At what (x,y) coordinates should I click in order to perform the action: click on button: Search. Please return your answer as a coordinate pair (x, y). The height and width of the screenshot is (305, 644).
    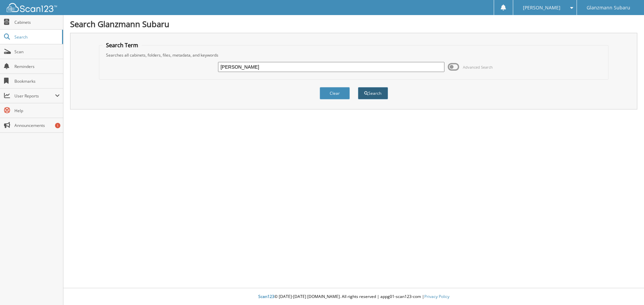
    Looking at the image, I should click on (373, 93).